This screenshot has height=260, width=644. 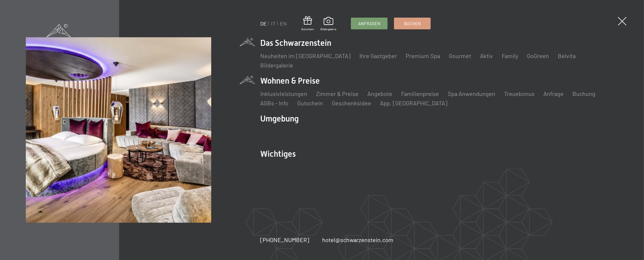 What do you see at coordinates (263, 23) in the screenshot?
I see `a: DE` at bounding box center [263, 23].